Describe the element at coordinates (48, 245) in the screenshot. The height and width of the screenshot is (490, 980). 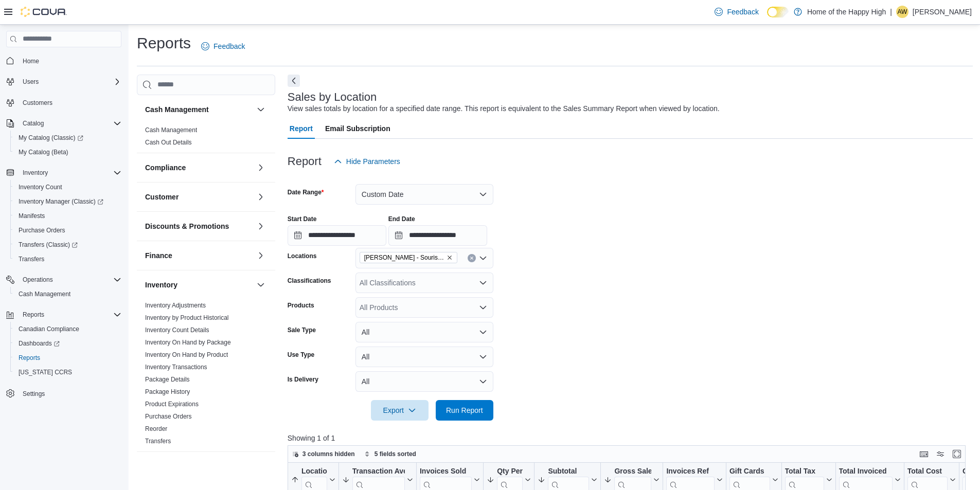
I see `a: Transfers (Classic)` at that location.